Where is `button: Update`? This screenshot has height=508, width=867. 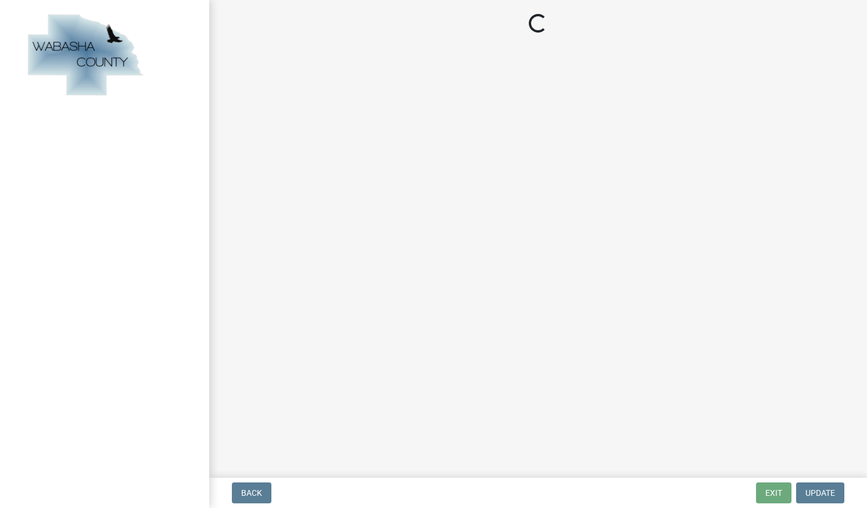 button: Update is located at coordinates (820, 493).